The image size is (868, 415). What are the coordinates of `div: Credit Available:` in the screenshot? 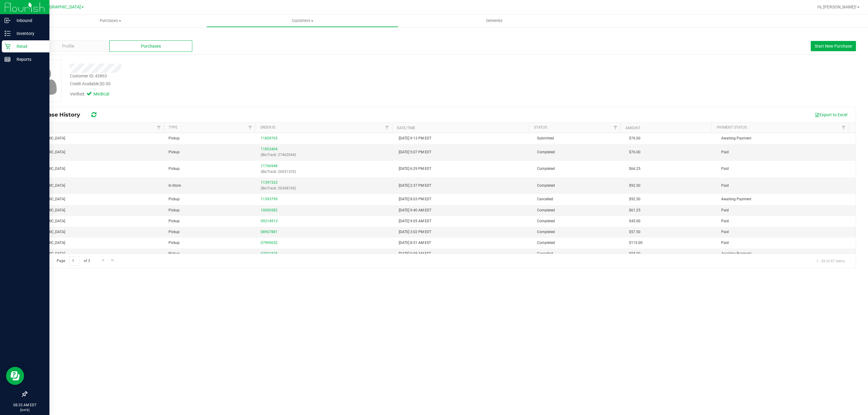 It's located at (275, 84).